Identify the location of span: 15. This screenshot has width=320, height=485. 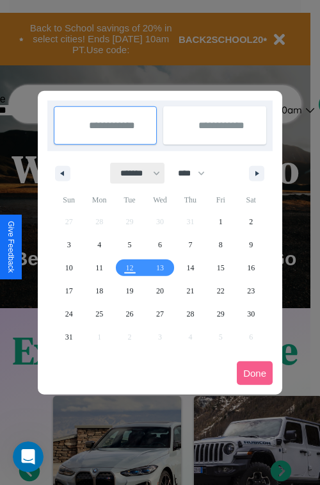
(221, 268).